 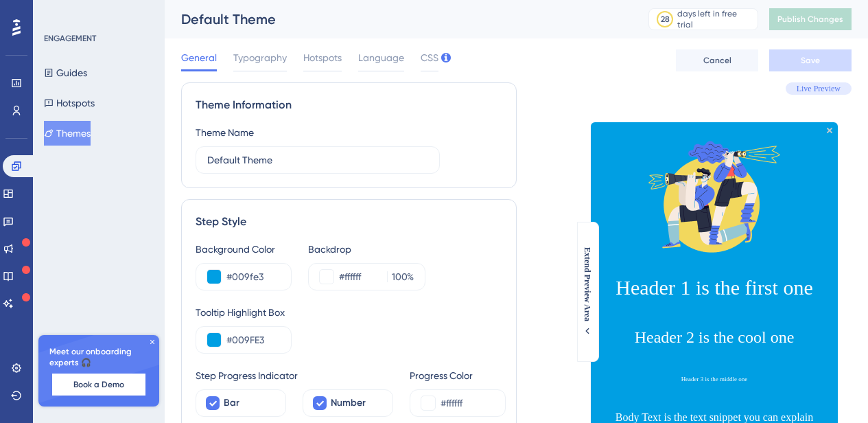 What do you see at coordinates (829, 130) in the screenshot?
I see `div: Close Preview` at bounding box center [829, 130].